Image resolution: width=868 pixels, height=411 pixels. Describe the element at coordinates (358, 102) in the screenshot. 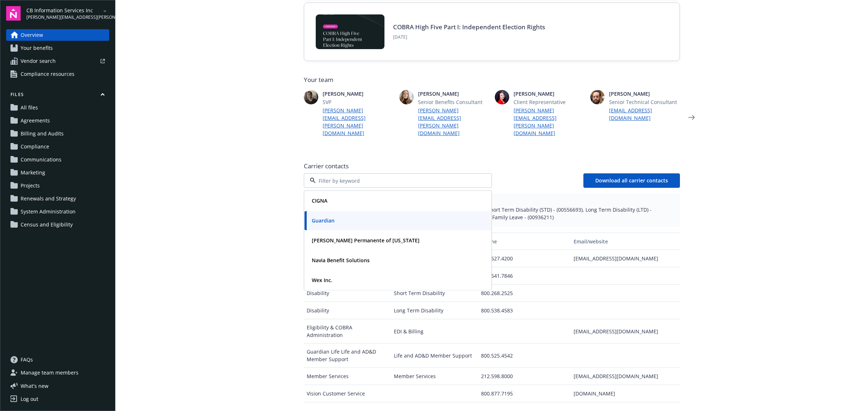

I see `span: SVP` at that location.